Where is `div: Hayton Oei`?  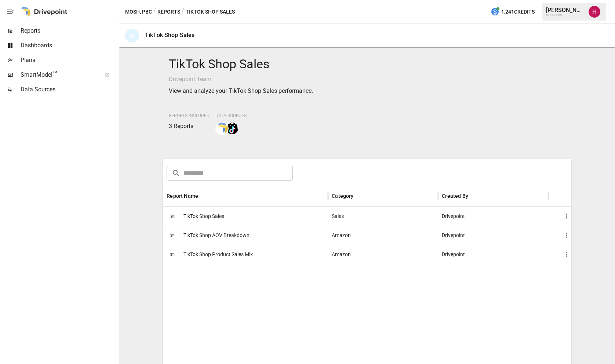
div: Hayton Oei is located at coordinates (595, 12).